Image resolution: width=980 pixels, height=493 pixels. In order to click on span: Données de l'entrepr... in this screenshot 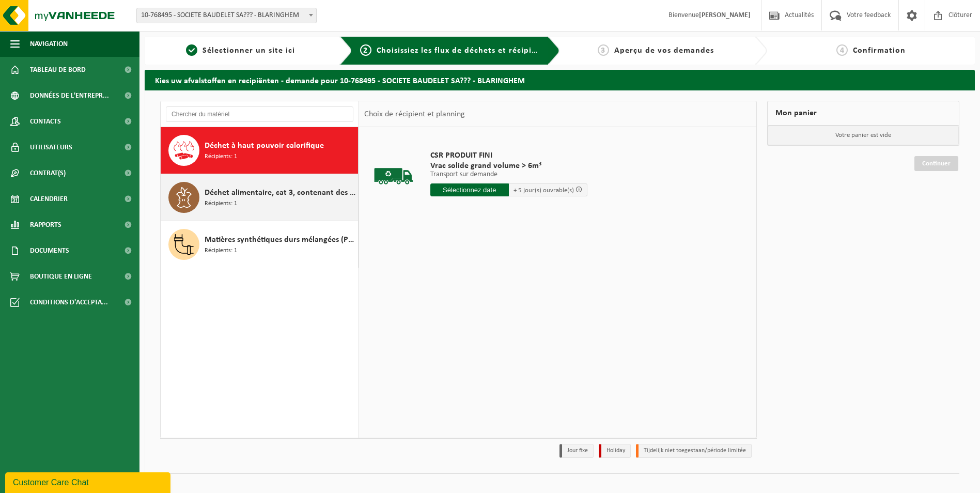, I will do `click(69, 96)`.